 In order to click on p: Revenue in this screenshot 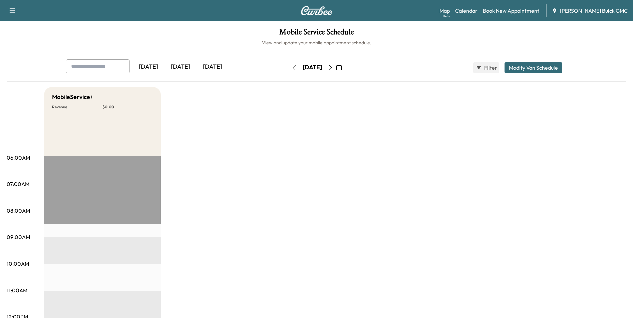, I will do `click(77, 107)`.